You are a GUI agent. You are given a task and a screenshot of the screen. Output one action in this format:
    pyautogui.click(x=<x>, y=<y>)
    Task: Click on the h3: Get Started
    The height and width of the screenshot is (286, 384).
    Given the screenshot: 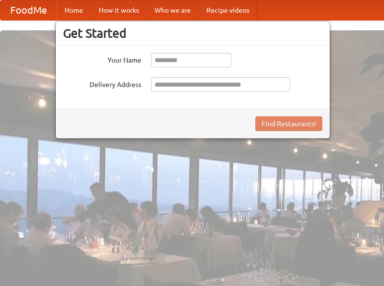 What is the action you would take?
    pyautogui.click(x=193, y=33)
    